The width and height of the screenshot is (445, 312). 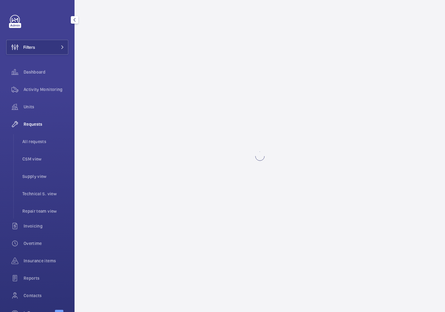 I want to click on span: Requests, so click(x=46, y=124).